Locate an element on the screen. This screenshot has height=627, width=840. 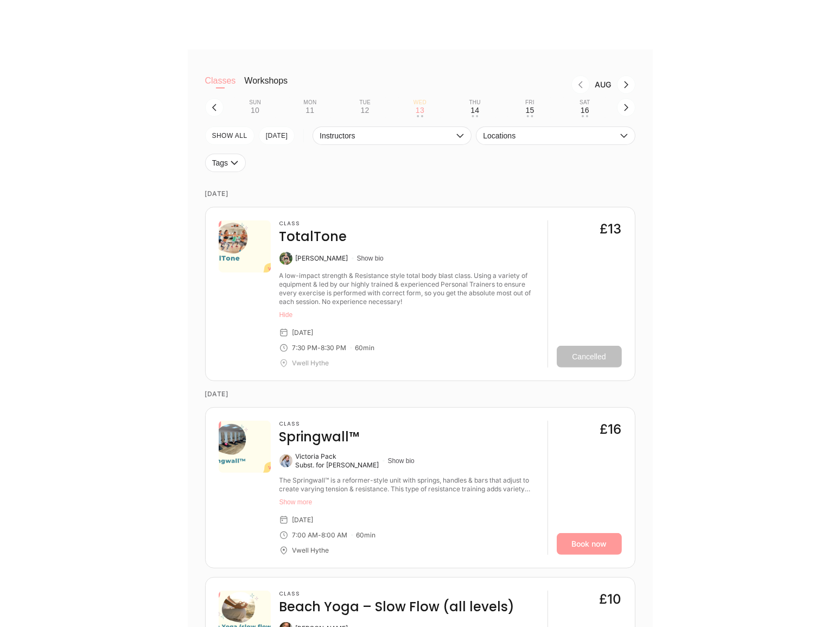
button: Previous month, Jul is located at coordinates (580, 84).